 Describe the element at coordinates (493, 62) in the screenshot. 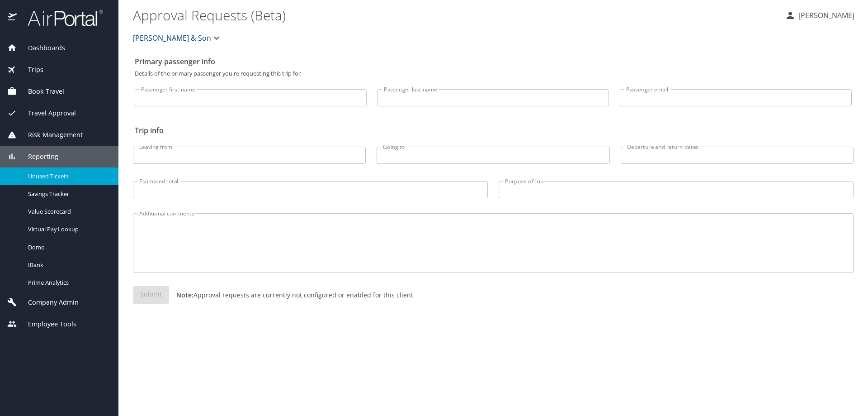

I see `h2: Primary passenger info` at that location.